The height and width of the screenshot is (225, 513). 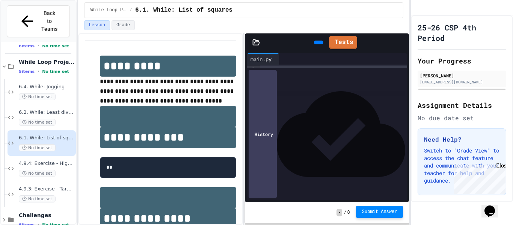 What do you see at coordinates (47, 112) in the screenshot?
I see `span: 6.2. While: Least divisor` at bounding box center [47, 112].